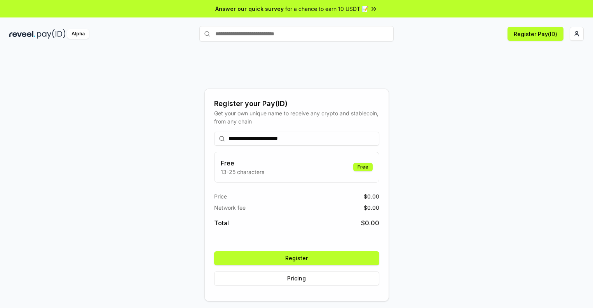 The height and width of the screenshot is (308, 593). Describe the element at coordinates (220, 196) in the screenshot. I see `span: Price` at that location.